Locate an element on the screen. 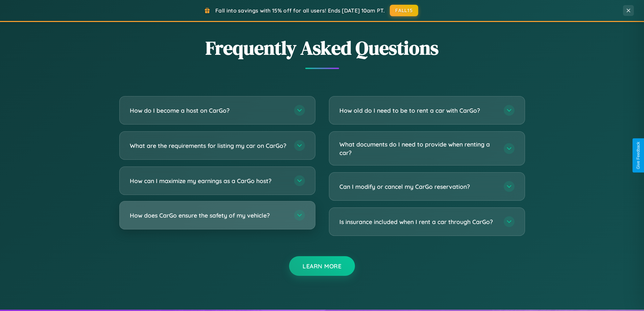  button: Learn More is located at coordinates (322, 266).